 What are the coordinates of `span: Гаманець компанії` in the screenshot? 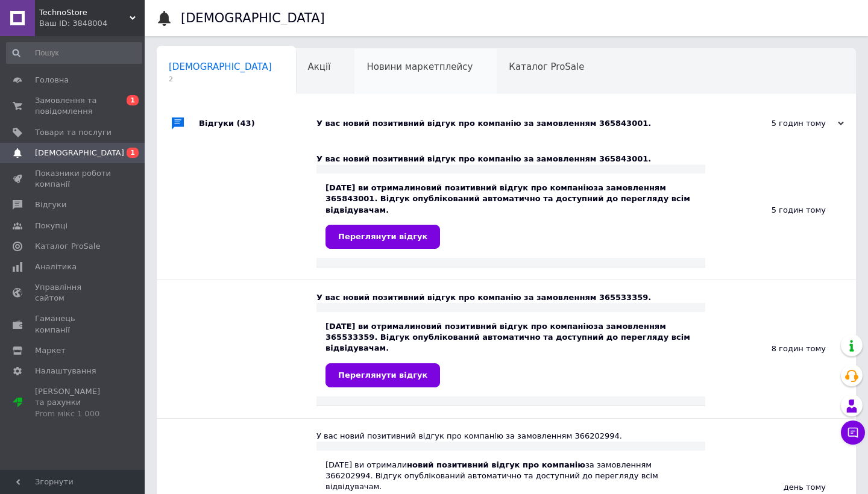 It's located at (73, 324).